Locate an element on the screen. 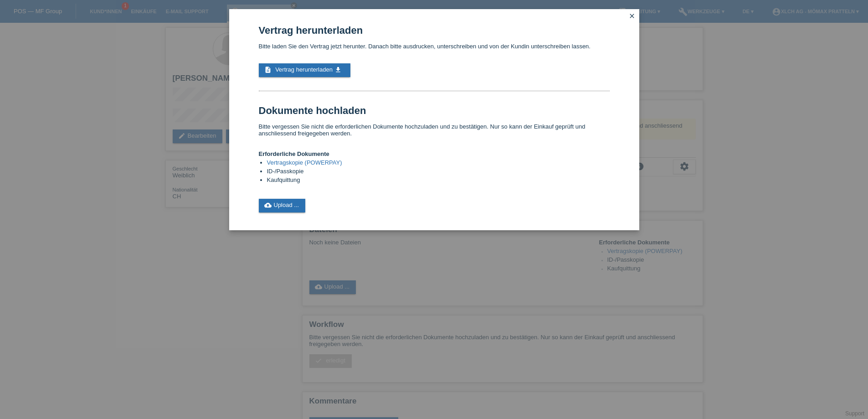 Image resolution: width=868 pixels, height=419 pixels. a: close is located at coordinates (632, 16).